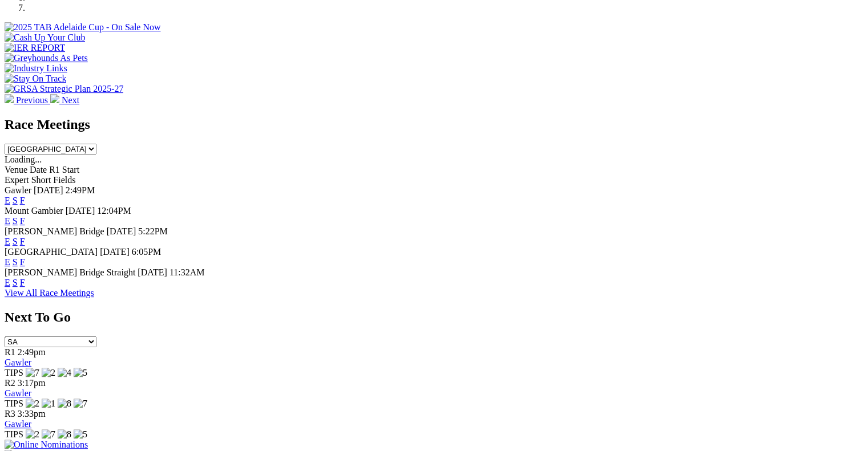  Describe the element at coordinates (187, 272) in the screenshot. I see `span: 11:32AM` at that location.